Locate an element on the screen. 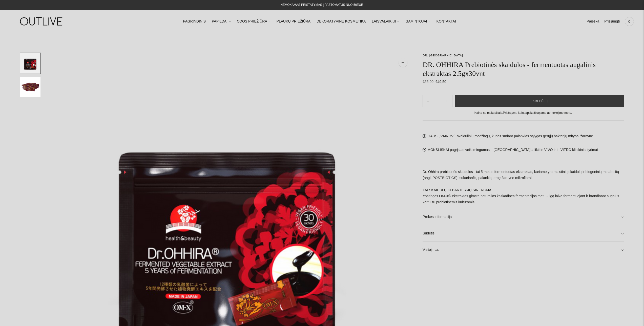 Image resolution: width=644 pixels, height=326 pixels. a: Pristatymo kaina is located at coordinates (514, 113).